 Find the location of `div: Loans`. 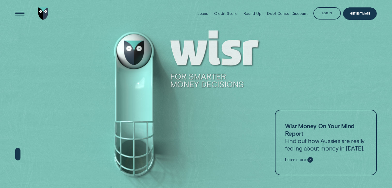

div: Loans is located at coordinates (203, 13).